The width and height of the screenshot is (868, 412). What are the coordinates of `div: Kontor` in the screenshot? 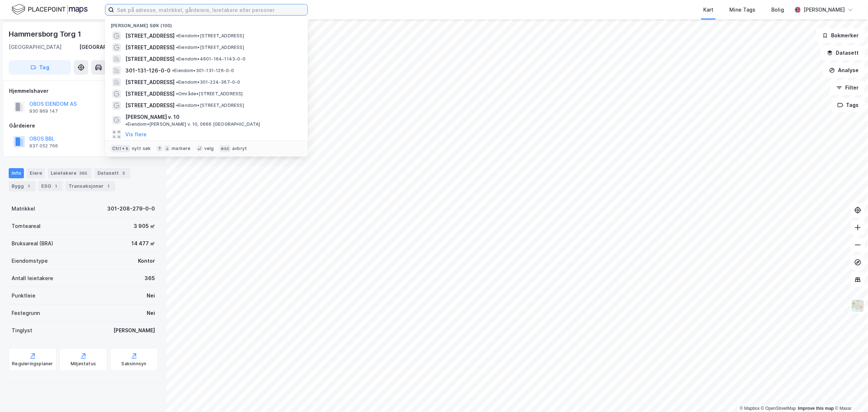 It's located at (146, 261).